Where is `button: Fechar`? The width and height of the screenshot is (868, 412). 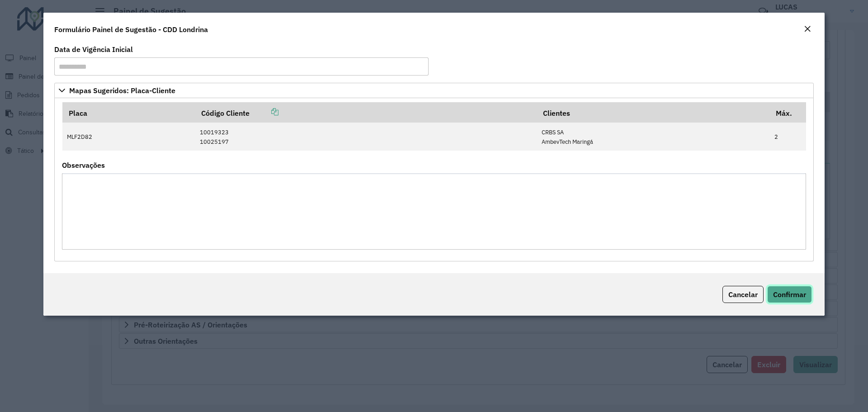
button: Fechar is located at coordinates (808, 30).